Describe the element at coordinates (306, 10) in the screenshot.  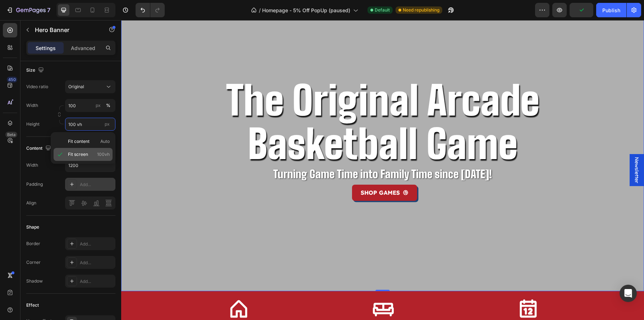
I see `span: Homepage - 5% Off PopUp (paused)` at that location.